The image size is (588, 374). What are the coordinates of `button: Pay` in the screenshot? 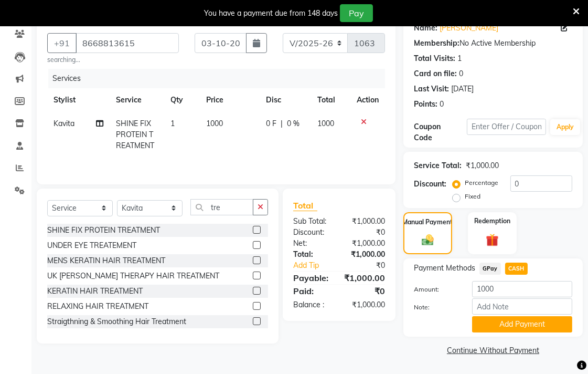 It's located at (356, 13).